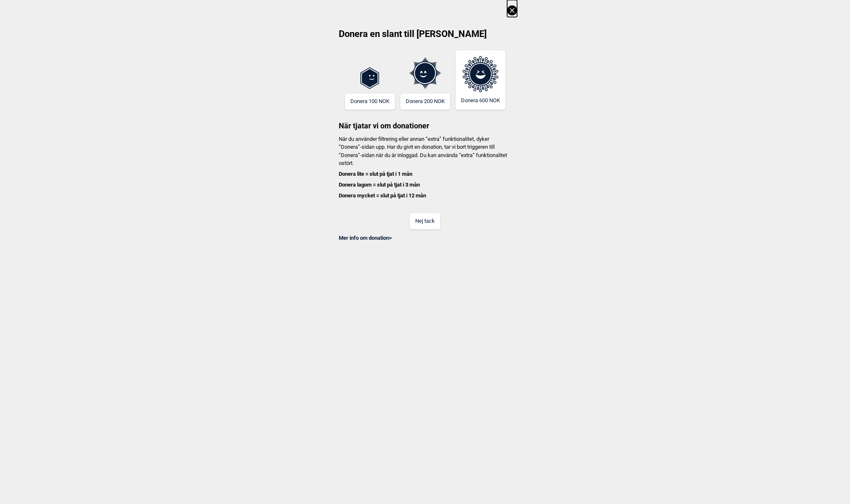  Describe the element at coordinates (425, 221) in the screenshot. I see `button: Nej tack` at that location.